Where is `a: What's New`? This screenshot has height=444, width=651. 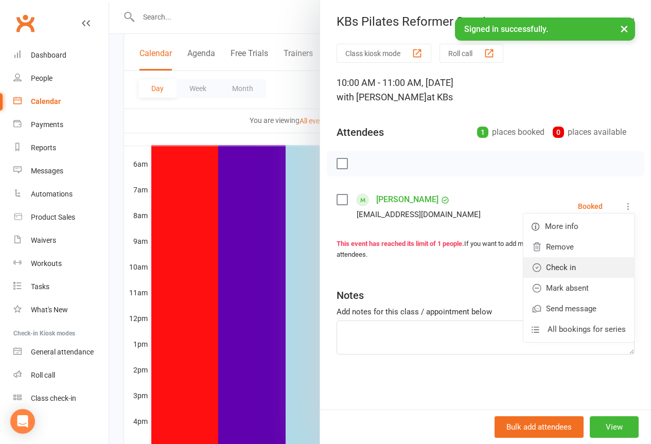
a: What's New is located at coordinates (61, 310).